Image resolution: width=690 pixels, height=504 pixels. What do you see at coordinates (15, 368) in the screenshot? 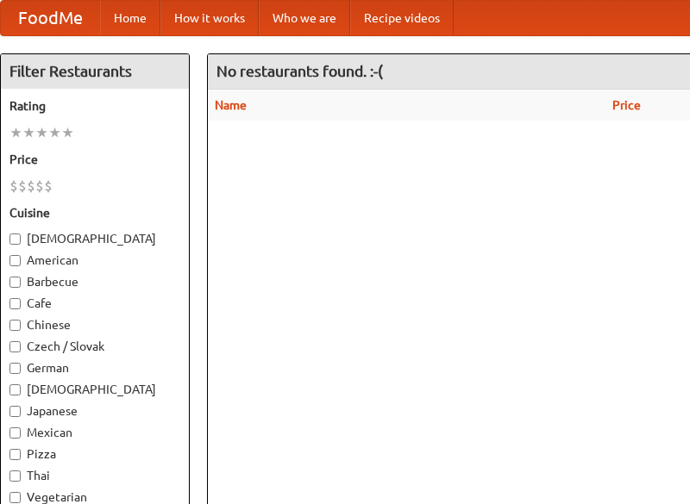
I see `input: German` at bounding box center [15, 368].